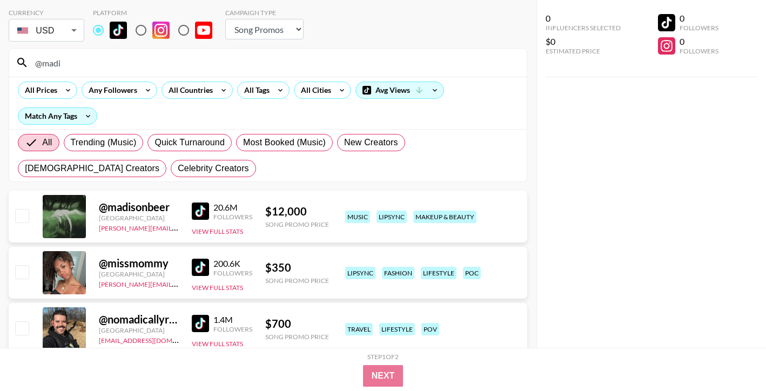 The width and height of the screenshot is (766, 391). Describe the element at coordinates (139, 263) in the screenshot. I see `div: @ missmommy` at that location.